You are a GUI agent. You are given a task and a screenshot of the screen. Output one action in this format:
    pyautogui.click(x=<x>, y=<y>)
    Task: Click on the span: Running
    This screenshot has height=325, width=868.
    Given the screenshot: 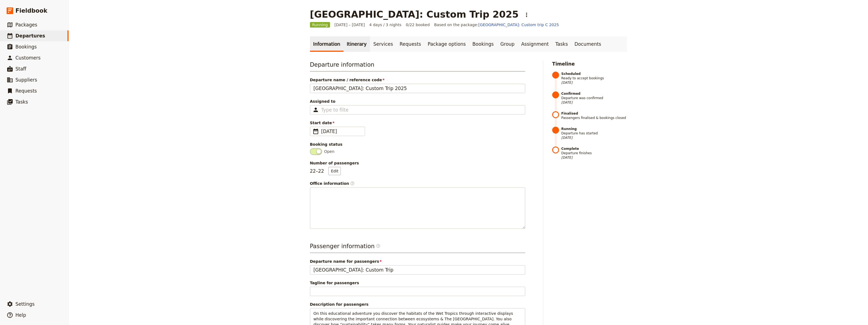 What is the action you would take?
    pyautogui.click(x=320, y=25)
    